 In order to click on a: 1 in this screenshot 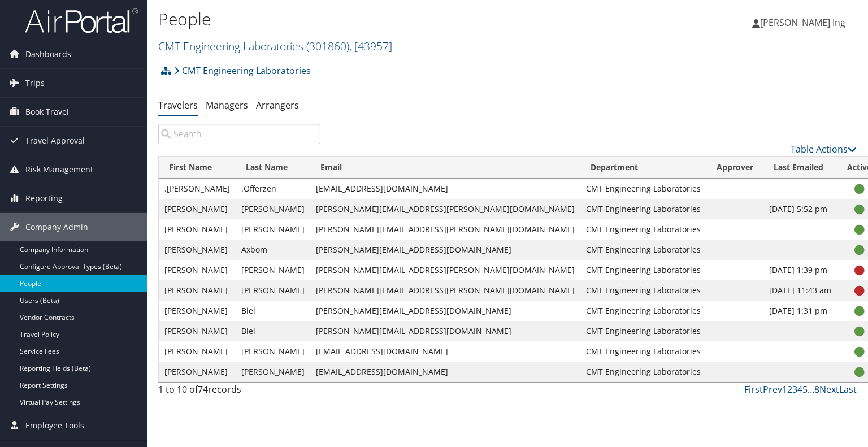, I will do `click(784, 389)`.